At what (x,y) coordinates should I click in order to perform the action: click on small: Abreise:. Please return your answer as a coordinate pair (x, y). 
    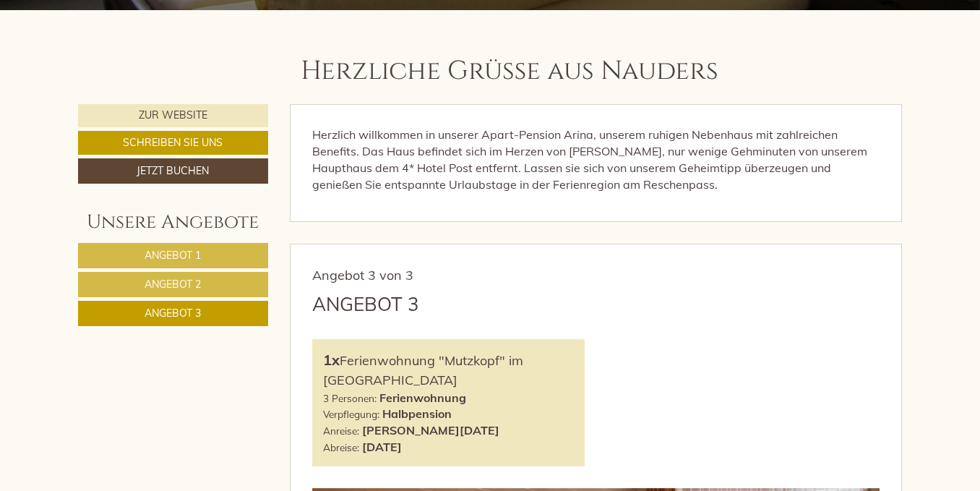
    Looking at the image, I should click on (341, 447).